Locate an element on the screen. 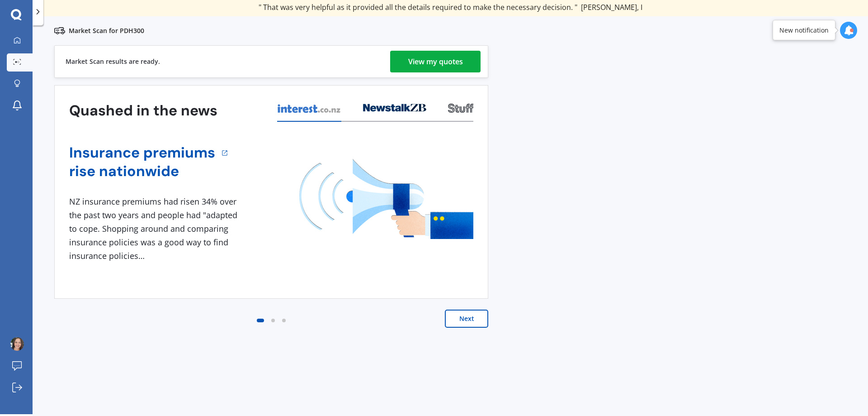 This screenshot has width=868, height=416. h4: Insurance premiums is located at coordinates (142, 153).